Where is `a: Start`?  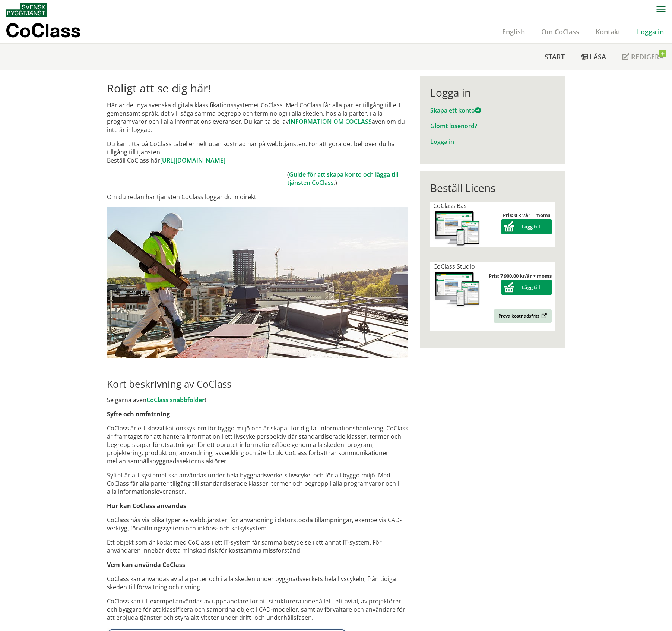
a: Start is located at coordinates (555, 57).